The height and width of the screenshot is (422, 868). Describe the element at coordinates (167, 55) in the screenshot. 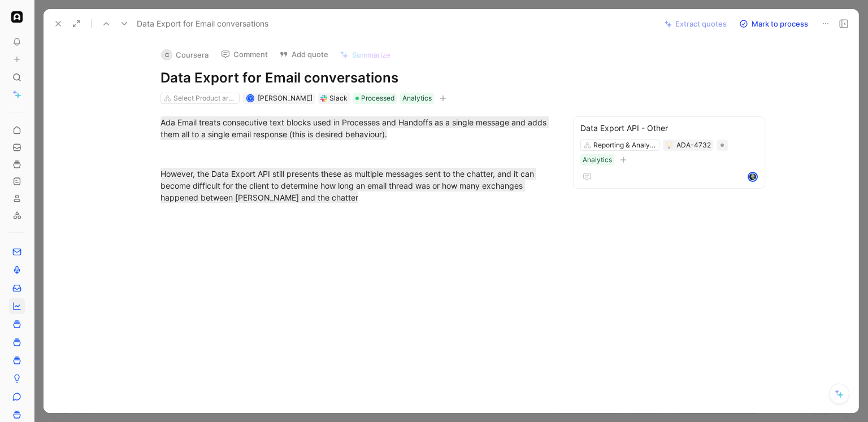

I see `div: C` at that location.